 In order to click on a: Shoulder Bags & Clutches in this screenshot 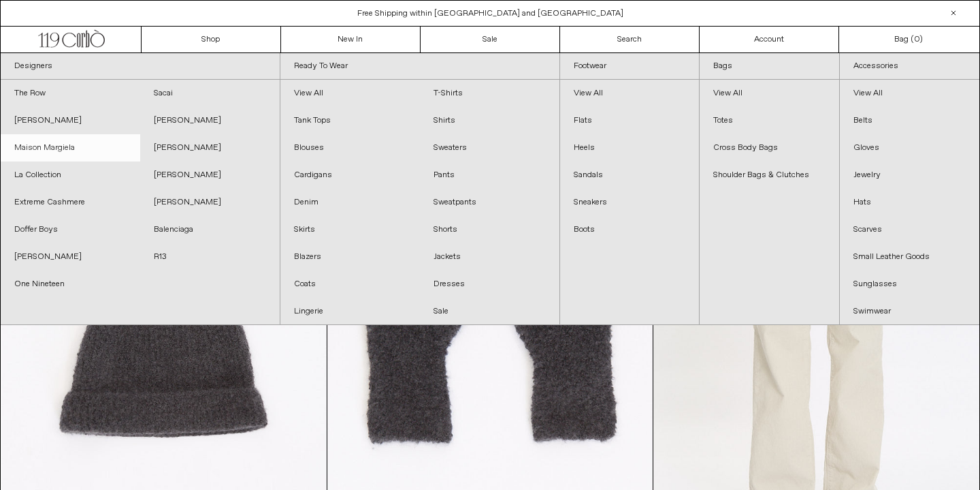, I will do `click(769, 175)`.